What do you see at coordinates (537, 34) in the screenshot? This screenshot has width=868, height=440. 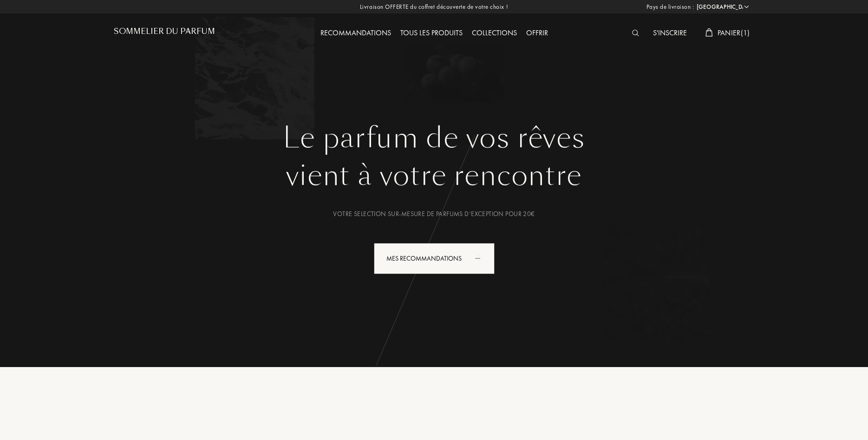 I see `div: Offrir` at bounding box center [537, 34].